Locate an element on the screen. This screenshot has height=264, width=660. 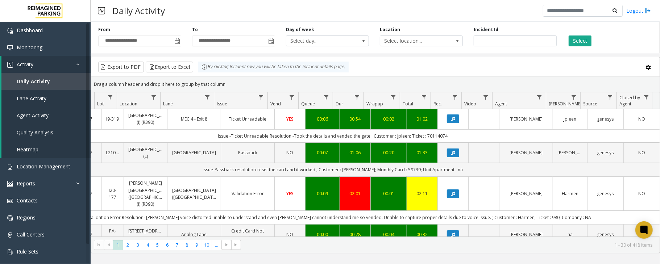
a: 00:00 is located at coordinates (322, 234).